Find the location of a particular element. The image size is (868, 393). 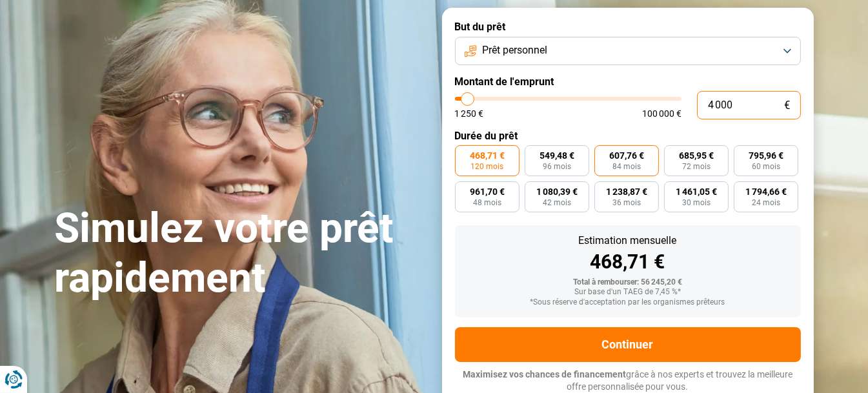

button: Prêt personnel is located at coordinates (628, 51).